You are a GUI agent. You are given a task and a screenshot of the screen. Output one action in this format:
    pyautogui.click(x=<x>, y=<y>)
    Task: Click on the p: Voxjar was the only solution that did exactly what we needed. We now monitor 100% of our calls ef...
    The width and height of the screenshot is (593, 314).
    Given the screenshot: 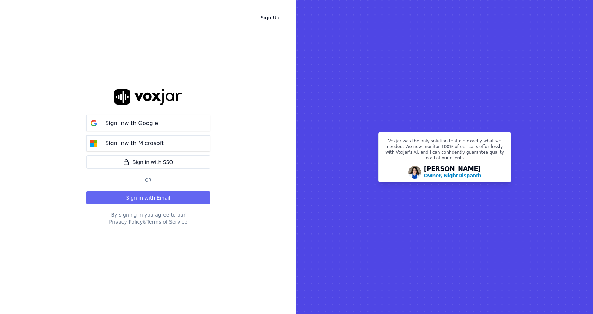 What is the action you would take?
    pyautogui.click(x=445, y=151)
    